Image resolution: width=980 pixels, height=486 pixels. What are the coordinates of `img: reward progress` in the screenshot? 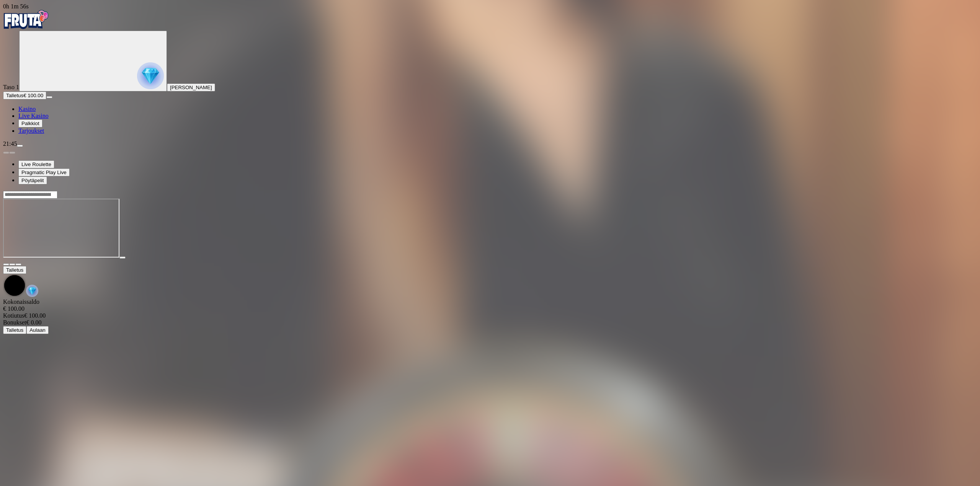 It's located at (150, 76).